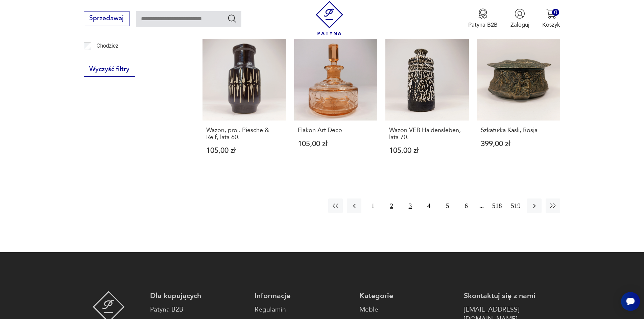 The height and width of the screenshot is (319, 644). Describe the element at coordinates (519, 19) in the screenshot. I see `button: Zaloguj` at that location.